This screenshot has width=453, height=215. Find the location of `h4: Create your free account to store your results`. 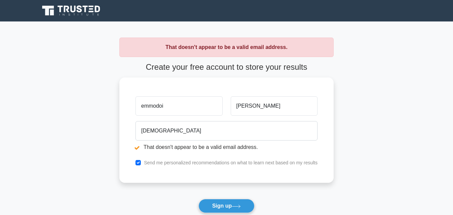

h4: Create your free account to store your results is located at coordinates (226, 67).